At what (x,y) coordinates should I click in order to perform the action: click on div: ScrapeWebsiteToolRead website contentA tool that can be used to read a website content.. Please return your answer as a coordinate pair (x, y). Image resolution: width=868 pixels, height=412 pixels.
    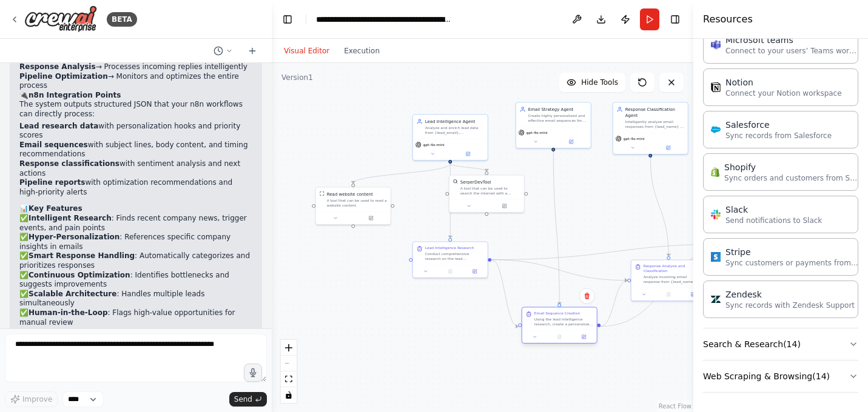
    Looking at the image, I should click on (353, 206).